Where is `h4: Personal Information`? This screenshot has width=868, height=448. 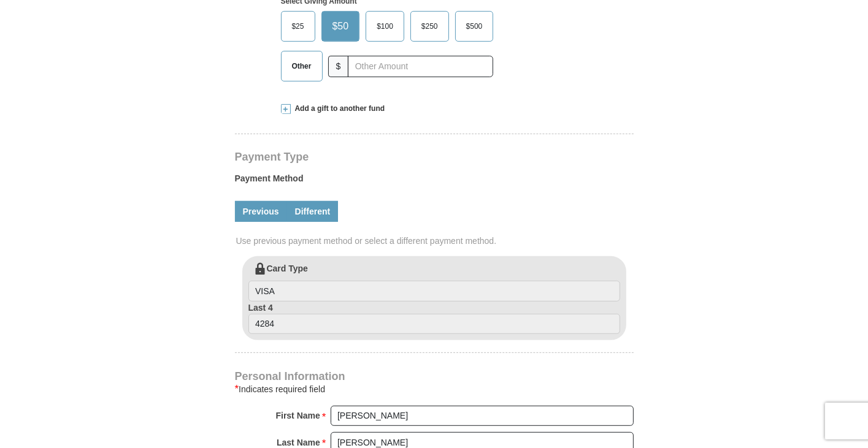 h4: Personal Information is located at coordinates (434, 377).